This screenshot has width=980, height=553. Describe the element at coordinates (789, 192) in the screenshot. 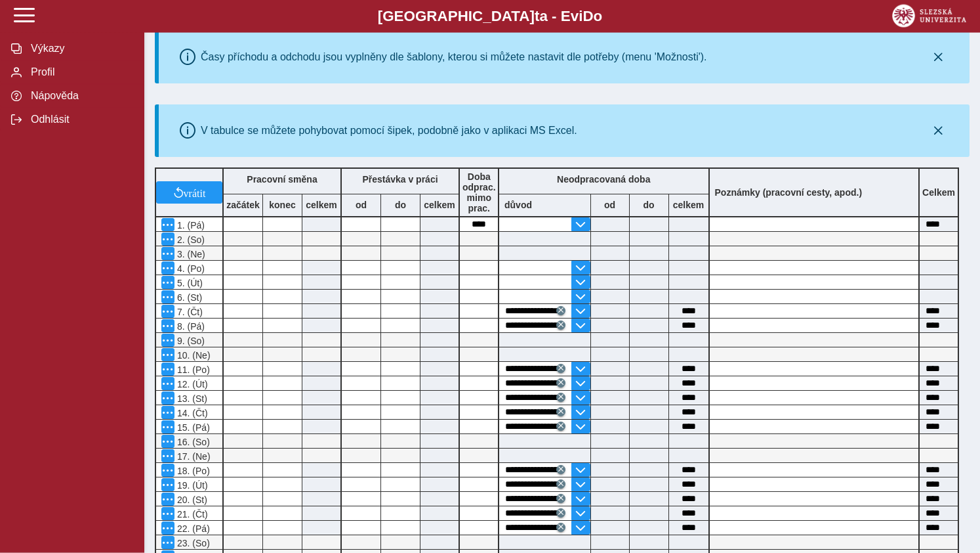

I see `b: Poznámky (pracovní cesty, apod.)` at that location.